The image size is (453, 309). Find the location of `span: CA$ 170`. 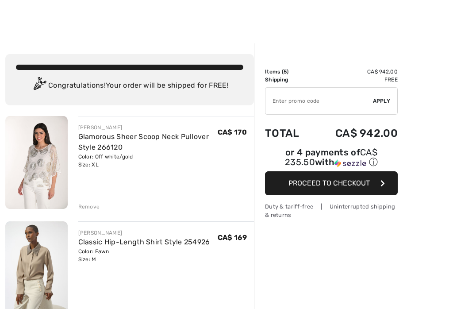

span: CA$ 170 is located at coordinates (232, 132).